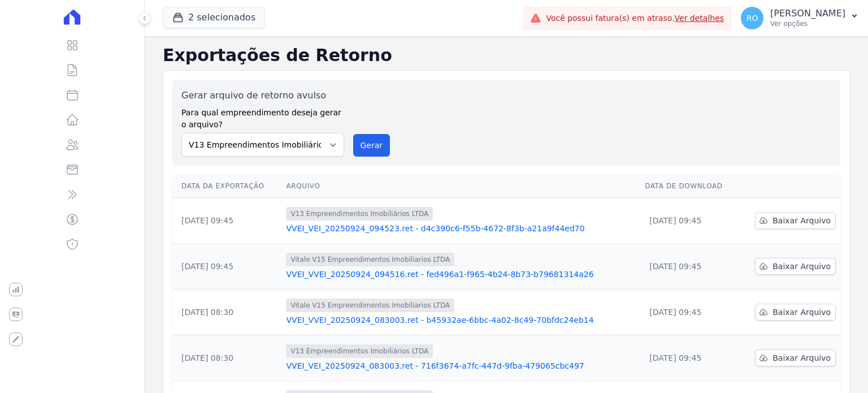 The image size is (868, 393). What do you see at coordinates (460, 186) in the screenshot?
I see `th: Arquivo` at bounding box center [460, 186].